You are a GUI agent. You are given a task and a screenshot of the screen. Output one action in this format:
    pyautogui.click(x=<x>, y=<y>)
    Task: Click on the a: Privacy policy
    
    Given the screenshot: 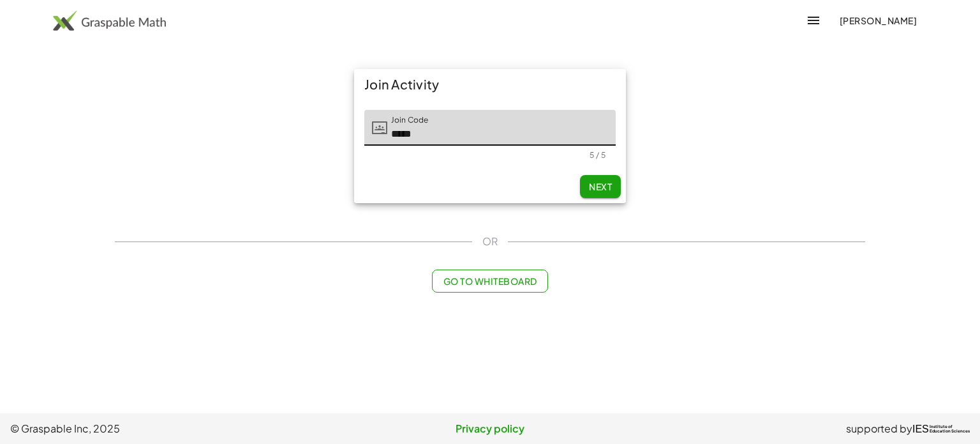 What is the action you would take?
    pyautogui.click(x=489, y=428)
    